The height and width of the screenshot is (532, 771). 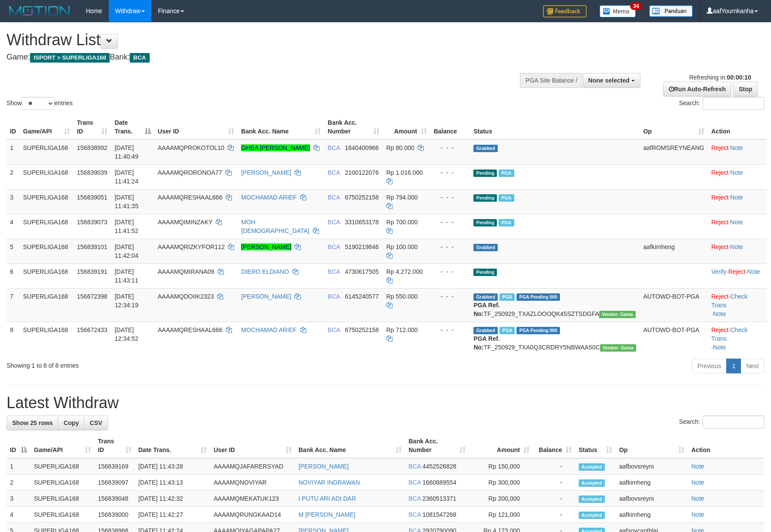 I want to click on th: Date Trans.: activate to sort column descending, so click(x=132, y=127).